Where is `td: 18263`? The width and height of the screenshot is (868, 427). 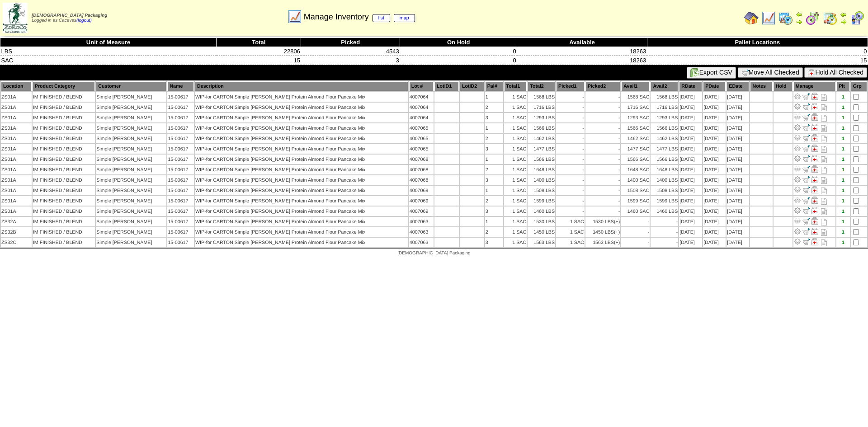
td: 18263 is located at coordinates (582, 51).